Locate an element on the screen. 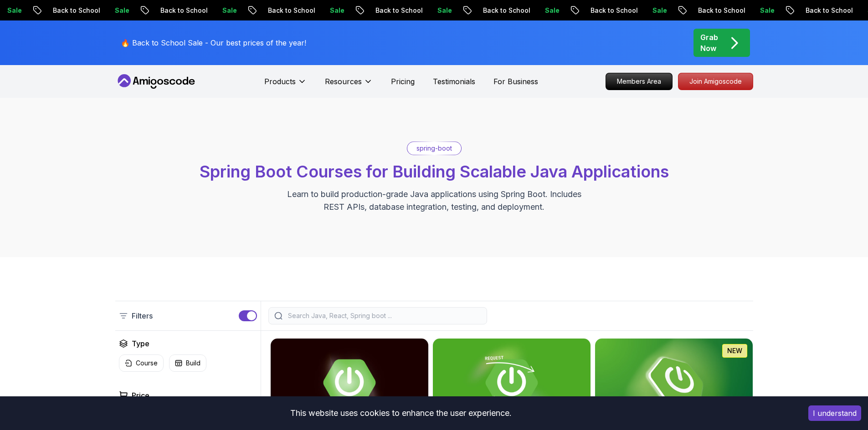 This screenshot has width=868, height=430. p: Learn to build production-grade Java applications using Spring Boot. Includes REST APIs, database... is located at coordinates (434, 201).